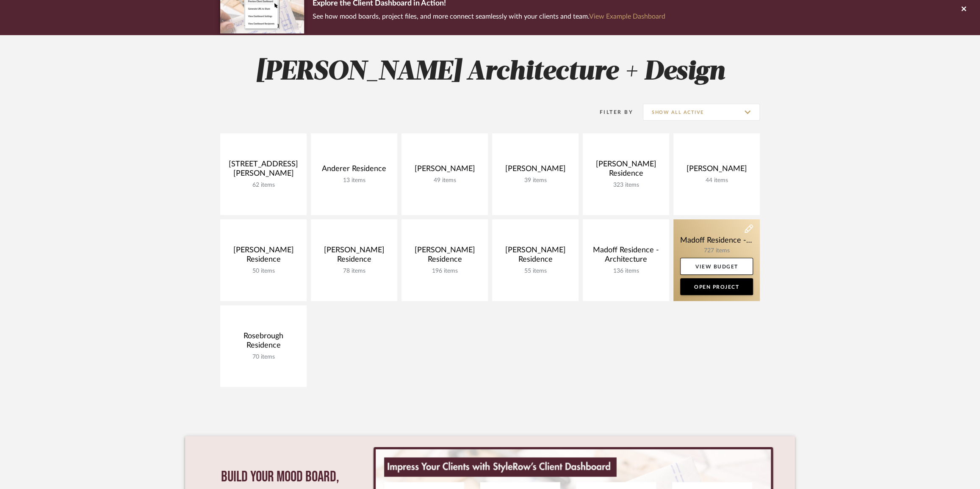 The image size is (980, 489). Describe the element at coordinates (445, 181) in the screenshot. I see `div: 49 items` at that location.